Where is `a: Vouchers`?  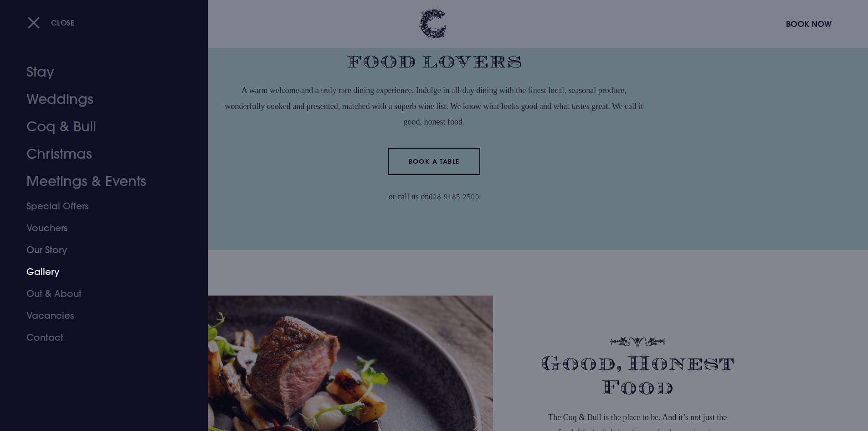
a: Vouchers is located at coordinates (99, 228).